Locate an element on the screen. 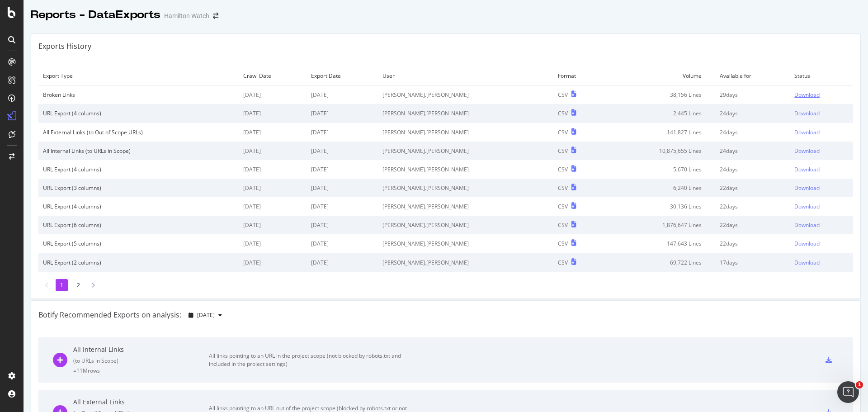 The height and width of the screenshot is (412, 868). td: 141,827 Lines is located at coordinates (660, 132).